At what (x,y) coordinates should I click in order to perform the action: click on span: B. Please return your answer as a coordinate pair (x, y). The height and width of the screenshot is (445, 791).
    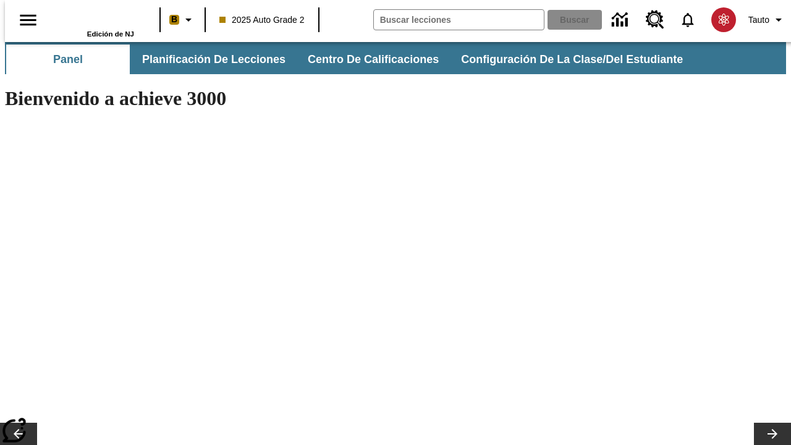
    Looking at the image, I should click on (174, 19).